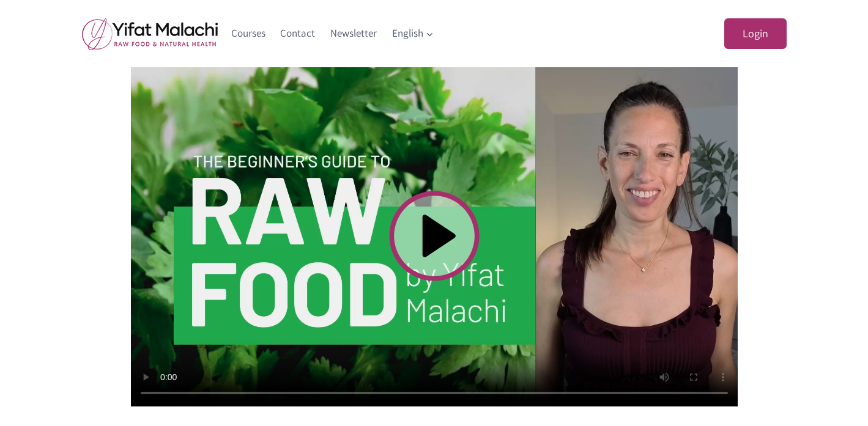 The height and width of the screenshot is (426, 868). I want to click on a: Courses, so click(249, 34).